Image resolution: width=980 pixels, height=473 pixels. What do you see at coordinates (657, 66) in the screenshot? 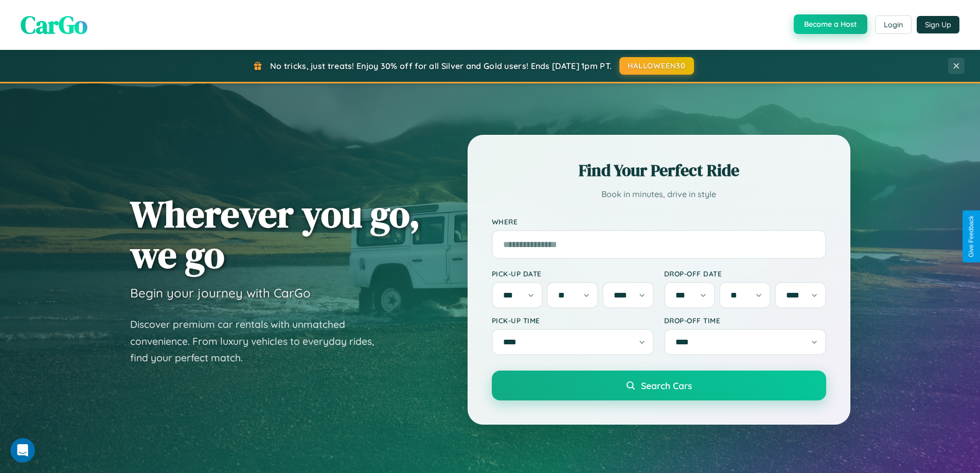
I see `button: HALLOWEEN30` at bounding box center [657, 66].